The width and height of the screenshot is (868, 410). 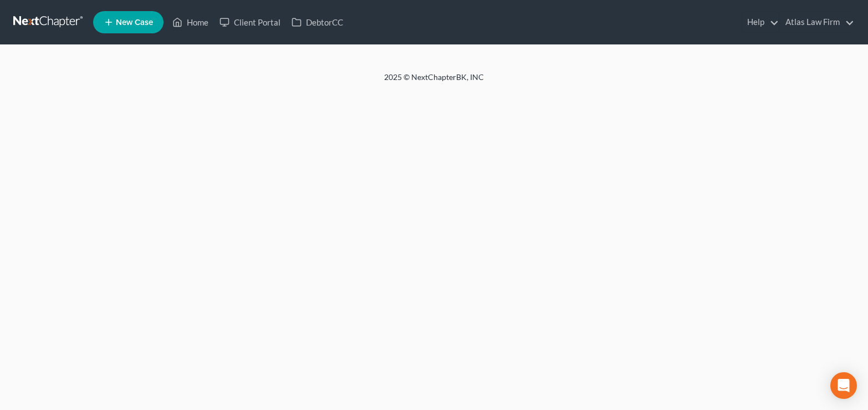 I want to click on a: Home, so click(x=190, y=22).